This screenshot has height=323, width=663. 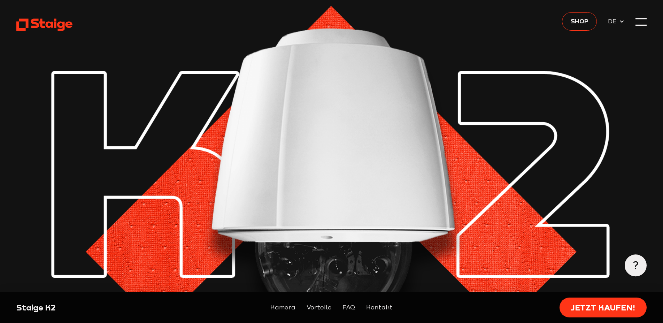 I want to click on a: Jetzt kaufen!, so click(x=603, y=307).